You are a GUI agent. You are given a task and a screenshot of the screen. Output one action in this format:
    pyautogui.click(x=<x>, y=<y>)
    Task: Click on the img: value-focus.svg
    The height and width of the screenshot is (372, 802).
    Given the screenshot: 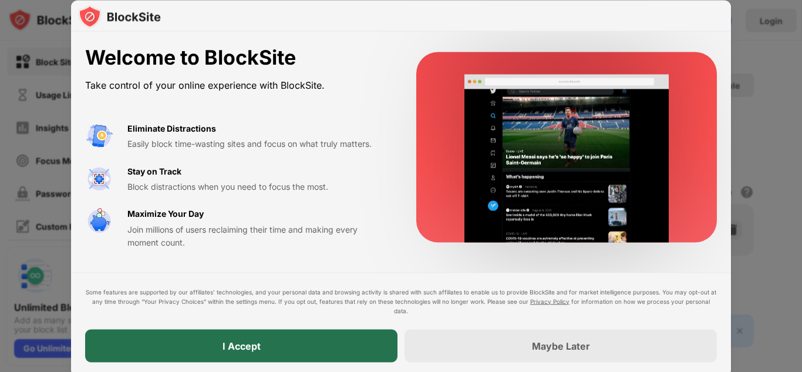 What is the action you would take?
    pyautogui.click(x=99, y=179)
    